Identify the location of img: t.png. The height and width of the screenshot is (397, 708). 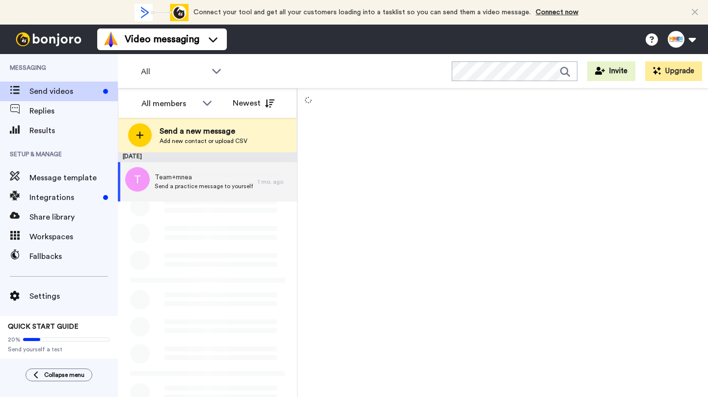
(137, 179).